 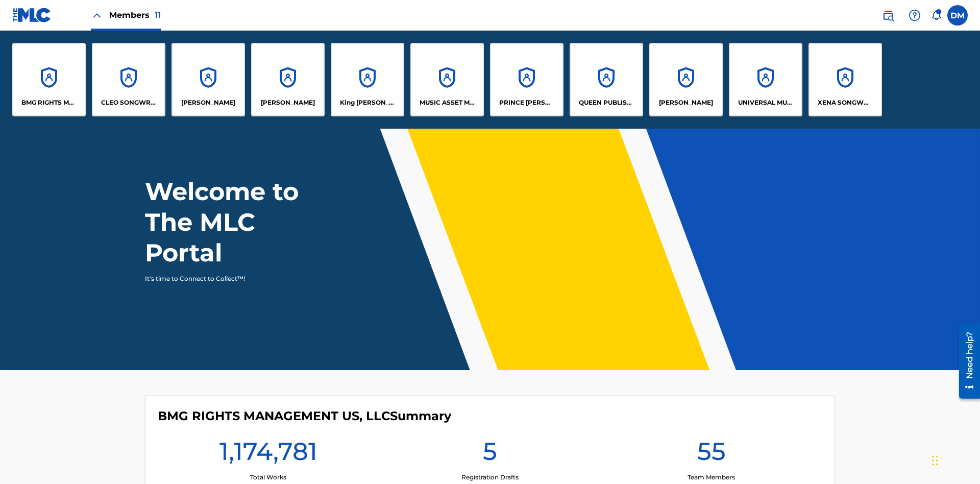 What do you see at coordinates (158, 15) in the screenshot?
I see `span: 11` at bounding box center [158, 15].